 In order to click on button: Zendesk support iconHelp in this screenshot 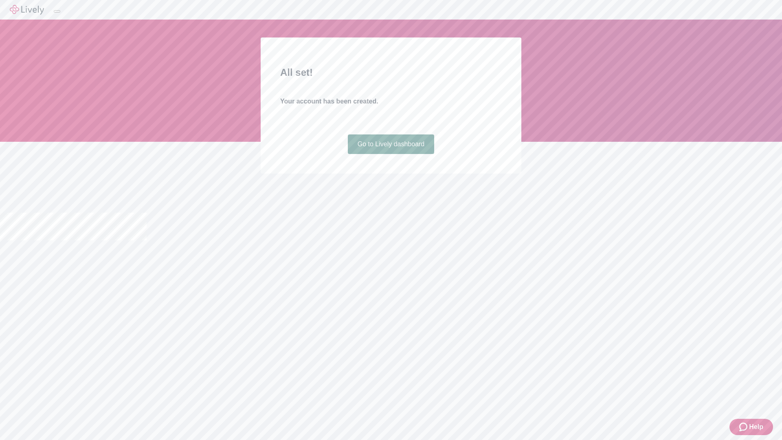, I will do `click(751, 427)`.